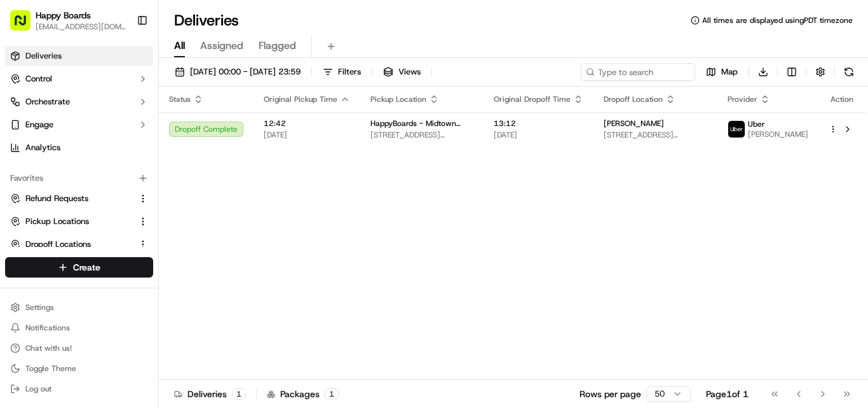  Describe the element at coordinates (79, 147) in the screenshot. I see `a: Analytics` at that location.